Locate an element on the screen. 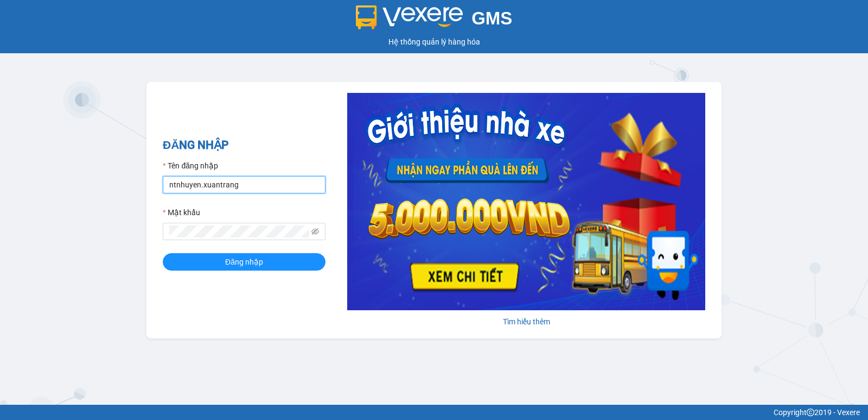 The width and height of the screenshot is (868, 420). div: Hệ thống quản lý hàng hóa is located at coordinates (434, 42).